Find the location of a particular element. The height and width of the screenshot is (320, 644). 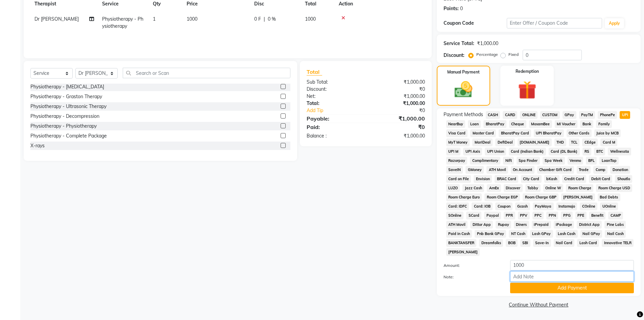

span: PayMaya is located at coordinates (543, 206).